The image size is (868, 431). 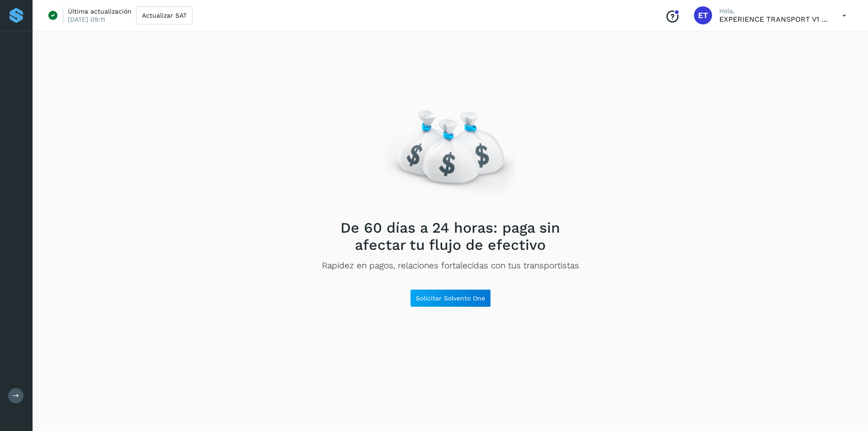 I want to click on span: Actualizar SAT, so click(x=164, y=15).